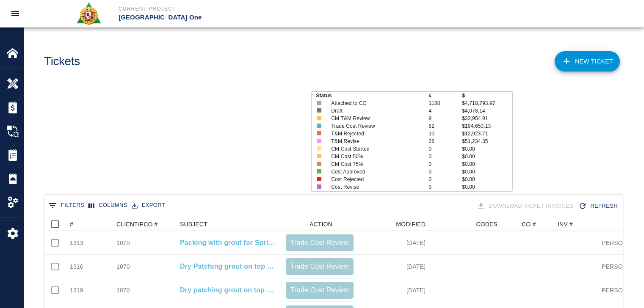 This screenshot has width=644, height=308. Describe the element at coordinates (243, 9) in the screenshot. I see `p: Current Project` at that location.